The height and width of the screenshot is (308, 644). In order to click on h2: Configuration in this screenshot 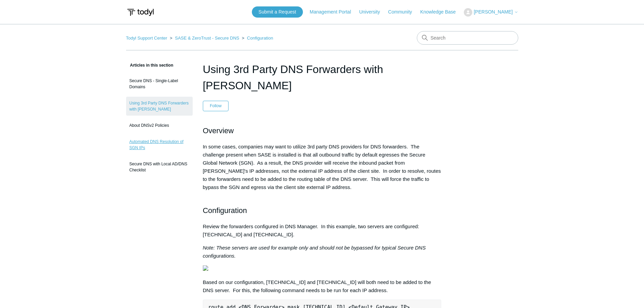, I will do `click(322, 210)`.